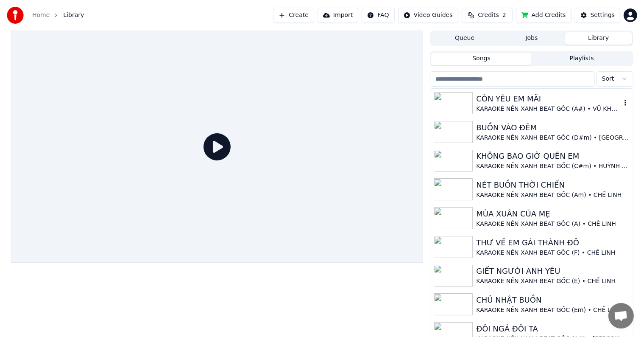 This screenshot has width=644, height=337. What do you see at coordinates (487, 15) in the screenshot?
I see `button: Credits2` at bounding box center [487, 15].